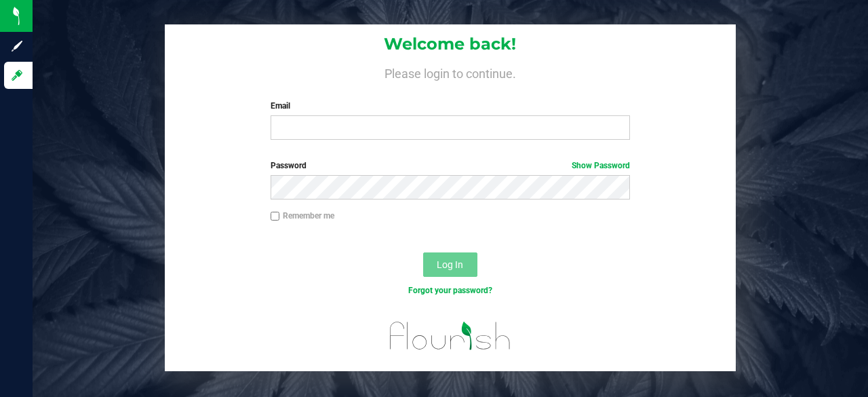 This screenshot has height=397, width=868. I want to click on input: Remember me, so click(275, 216).